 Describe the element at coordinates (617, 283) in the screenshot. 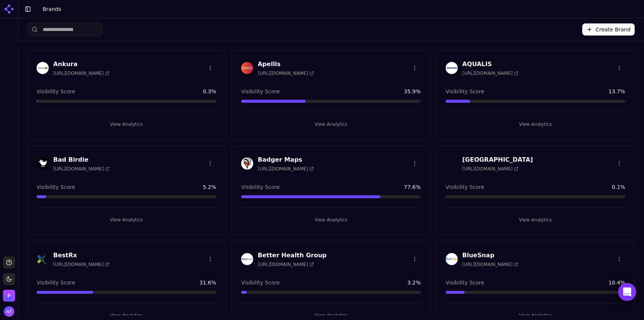

I see `span: 10.4 %` at that location.